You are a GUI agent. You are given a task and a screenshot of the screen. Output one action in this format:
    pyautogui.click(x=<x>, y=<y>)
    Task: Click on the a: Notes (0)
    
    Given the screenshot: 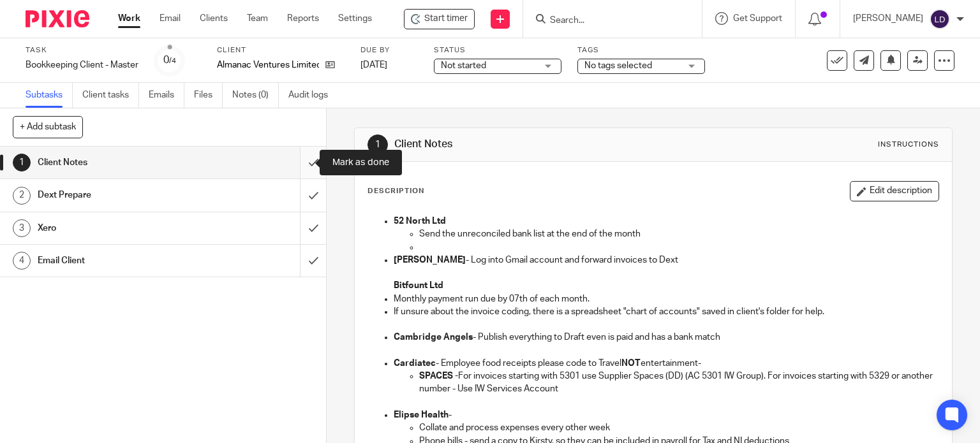 What is the action you would take?
    pyautogui.click(x=256, y=95)
    